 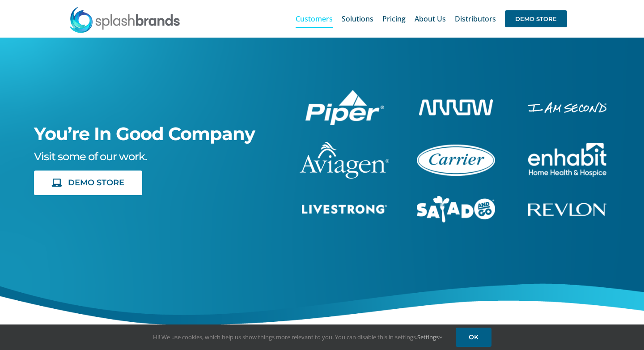 I want to click on a: Customers, so click(x=314, y=19).